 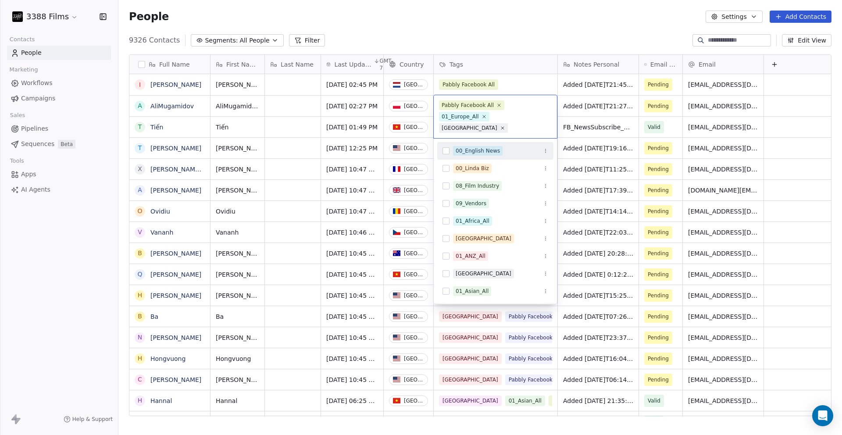 I want to click on div: 00_English News, so click(x=477, y=151).